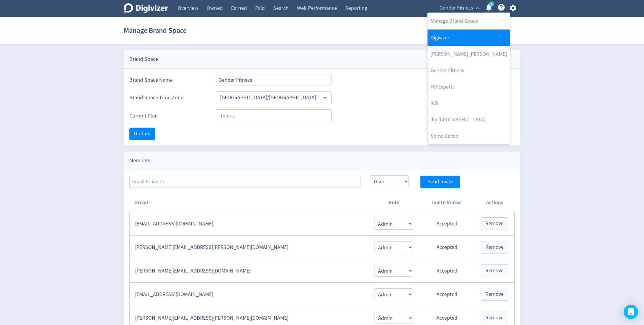 The image size is (644, 325). What do you see at coordinates (469, 21) in the screenshot?
I see `a: Manage Brand Space` at bounding box center [469, 21].